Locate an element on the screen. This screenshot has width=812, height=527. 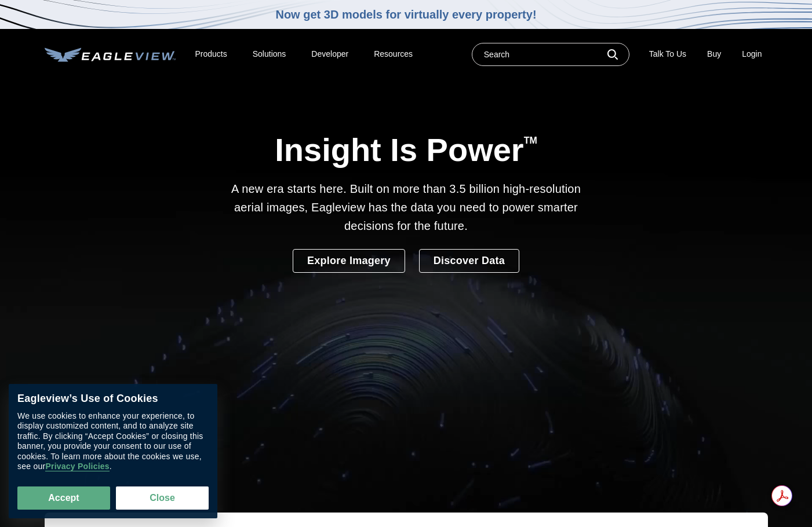
div: Solutions is located at coordinates (269, 54).